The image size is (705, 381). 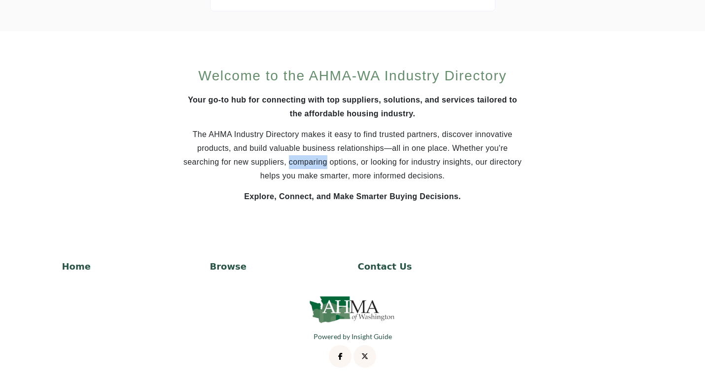 What do you see at coordinates (131, 266) in the screenshot?
I see `p: Home` at bounding box center [131, 266].